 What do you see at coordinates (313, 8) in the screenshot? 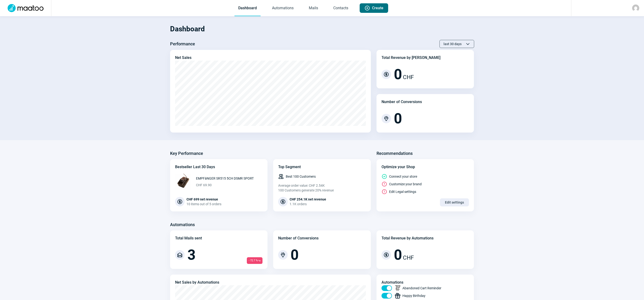
I see `a: Mails` at bounding box center [313, 8].